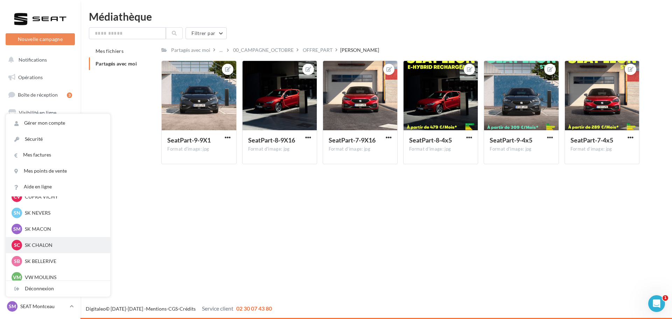 Image resolution: width=672 pixels, height=319 pixels. What do you see at coordinates (63, 261) in the screenshot?
I see `p: SK BELLERIVE` at bounding box center [63, 261].